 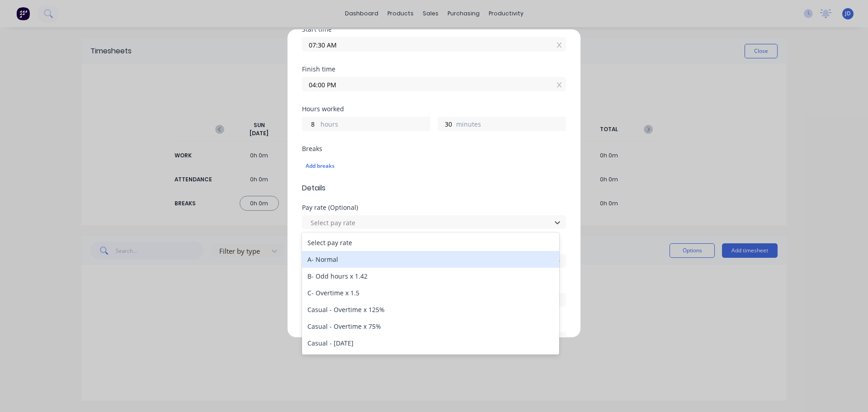 I want to click on div: B- Odd hours x 1.42, so click(x=430, y=276).